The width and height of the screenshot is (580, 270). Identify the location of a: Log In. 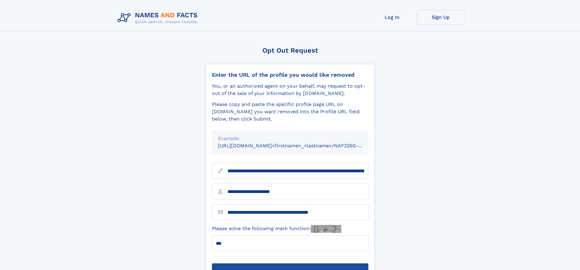
(392, 17).